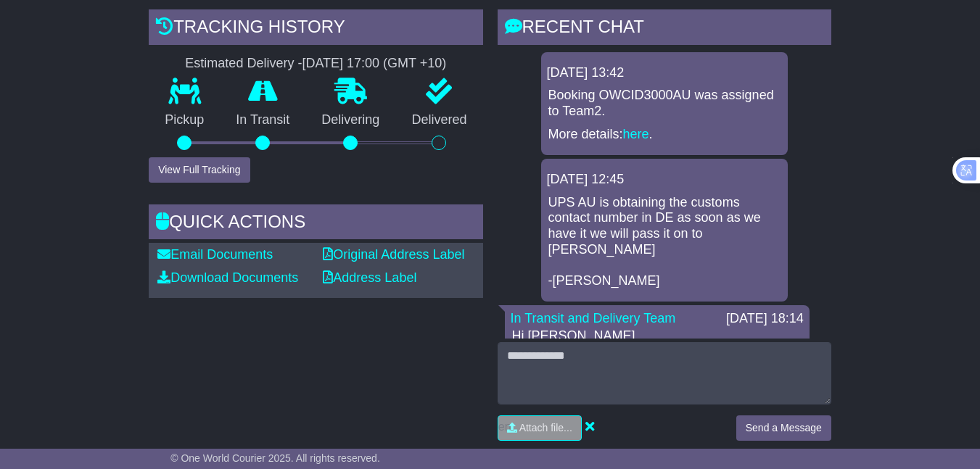  I want to click on a: Address Label, so click(369, 278).